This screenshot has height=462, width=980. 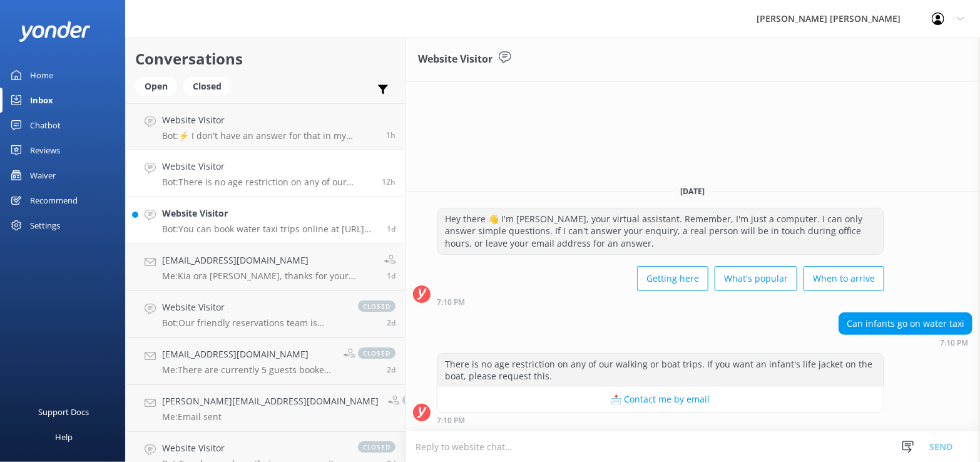 What do you see at coordinates (64, 412) in the screenshot?
I see `div: Support Docs` at bounding box center [64, 412].